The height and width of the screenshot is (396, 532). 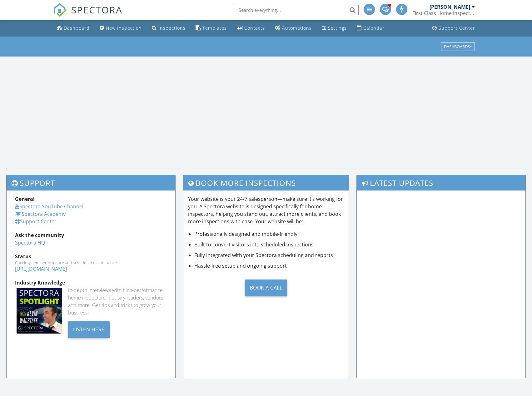 What do you see at coordinates (117, 302) in the screenshot?
I see `div: In-depth interviews with high-performance home inspectors, industry leaders, vendors and more. Ge...` at bounding box center [117, 302].